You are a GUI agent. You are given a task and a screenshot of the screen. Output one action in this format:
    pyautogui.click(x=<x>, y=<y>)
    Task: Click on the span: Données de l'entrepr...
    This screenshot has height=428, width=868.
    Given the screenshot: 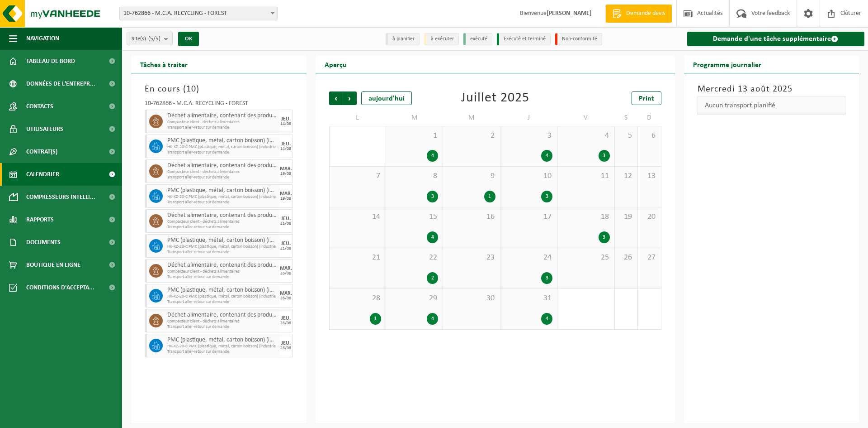 What is the action you would take?
    pyautogui.click(x=60, y=84)
    